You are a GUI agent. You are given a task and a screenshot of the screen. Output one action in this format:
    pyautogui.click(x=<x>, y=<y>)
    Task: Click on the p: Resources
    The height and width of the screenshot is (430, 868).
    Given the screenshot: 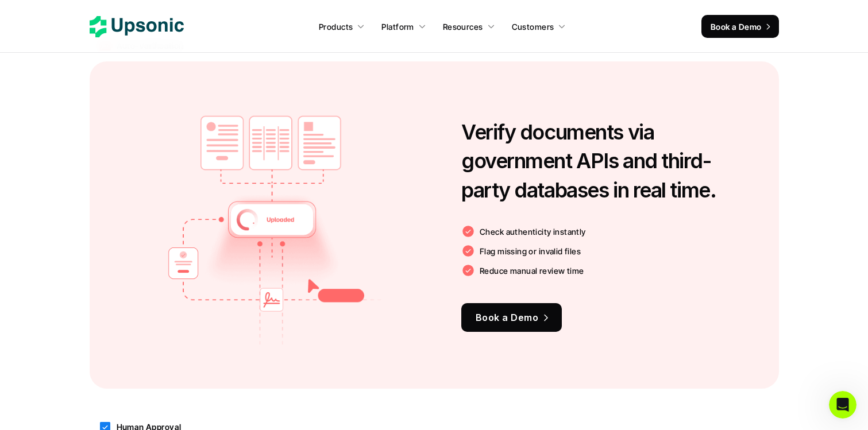 What is the action you would take?
    pyautogui.click(x=463, y=26)
    